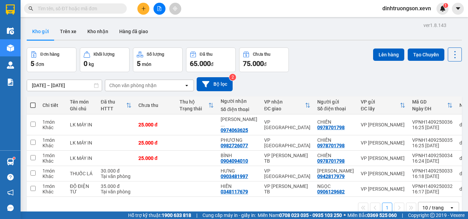 The height and width of the screenshot is (219, 468). Describe the element at coordinates (143, 9) in the screenshot. I see `span: plus` at that location.